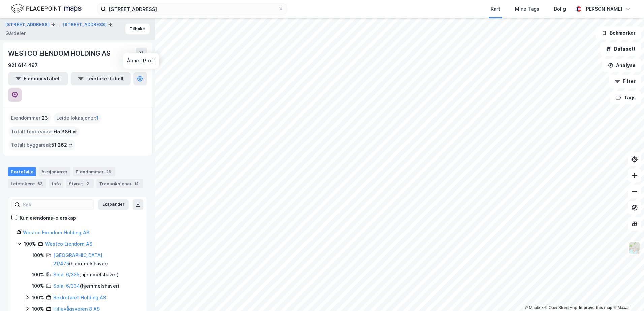 This screenshot has height=311, width=644. I want to click on span: 65 386 ㎡, so click(65, 132).